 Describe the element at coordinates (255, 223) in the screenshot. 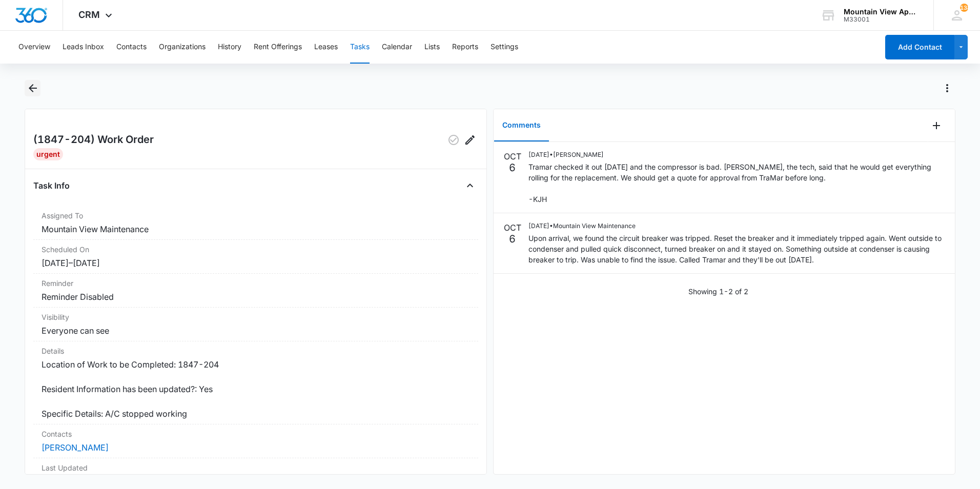

I see `div: Assigned ToMountain View Maintenance` at that location.